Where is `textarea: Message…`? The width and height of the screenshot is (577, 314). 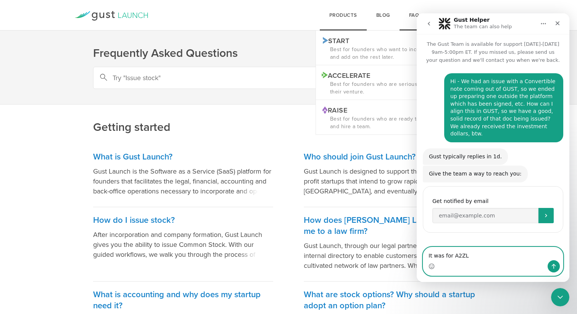 textarea: Message… is located at coordinates (76, 240).